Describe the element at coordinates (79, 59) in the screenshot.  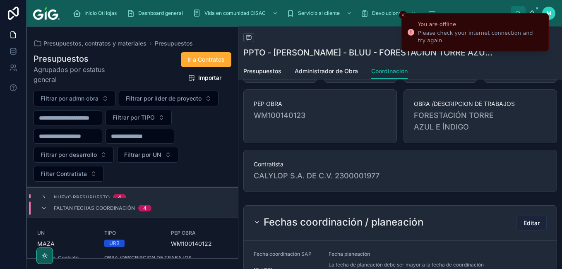
I see `h1: Presupuestos` at that location.